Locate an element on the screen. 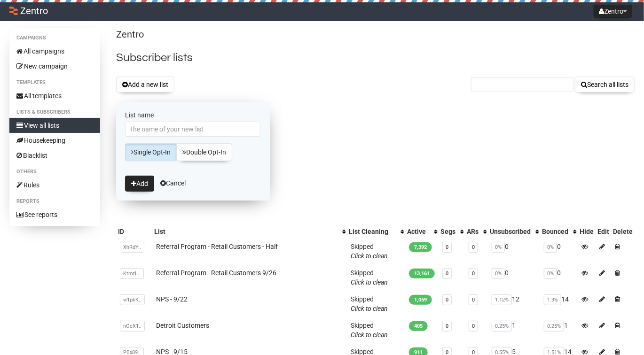 The image size is (644, 355). button: Zentro is located at coordinates (613, 12).